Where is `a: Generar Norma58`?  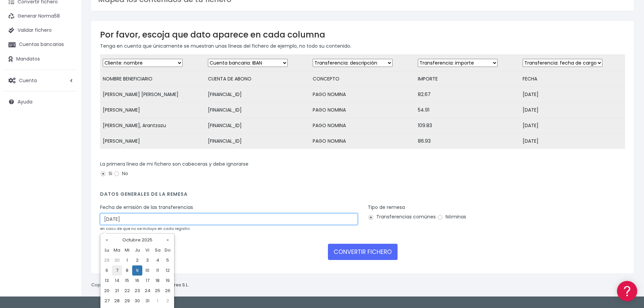 a: Generar Norma58 is located at coordinates (41, 16).